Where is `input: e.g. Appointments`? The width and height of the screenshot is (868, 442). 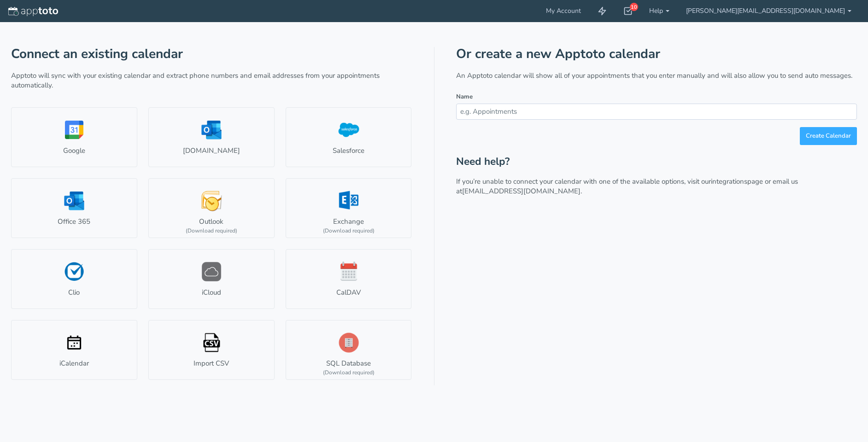 input: e.g. Appointments is located at coordinates (657, 112).